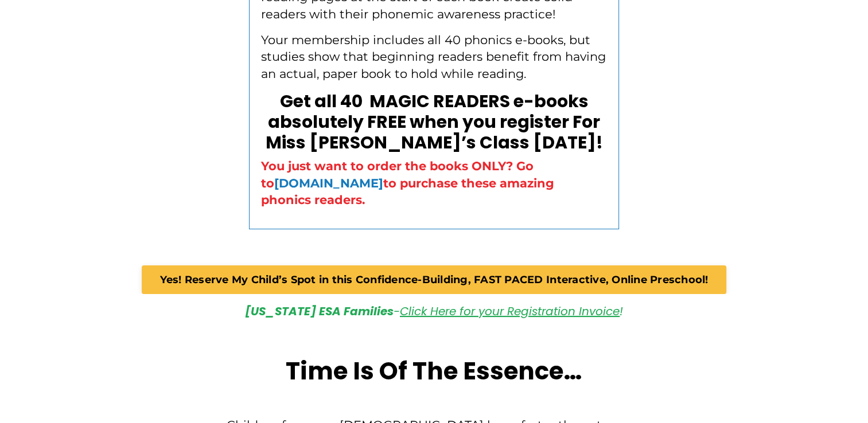 Image resolution: width=868 pixels, height=423 pixels. Describe the element at coordinates (407, 183) in the screenshot. I see `strong: You just want to order the books ONLY? Go to to purchase these amazing phonics readers.` at that location.